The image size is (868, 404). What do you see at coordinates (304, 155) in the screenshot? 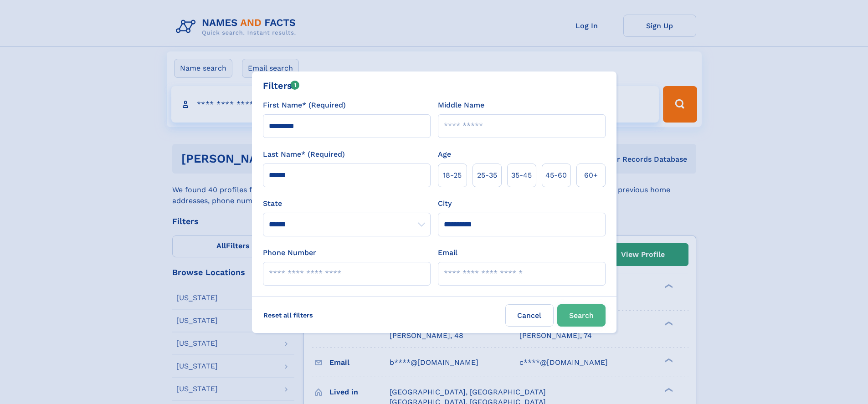
I see `label: Last Name* (Required)` at bounding box center [304, 155].